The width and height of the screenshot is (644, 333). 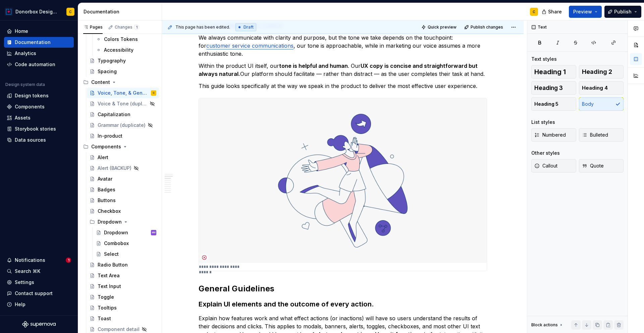 I want to click on a: Radio Button, so click(x=123, y=265).